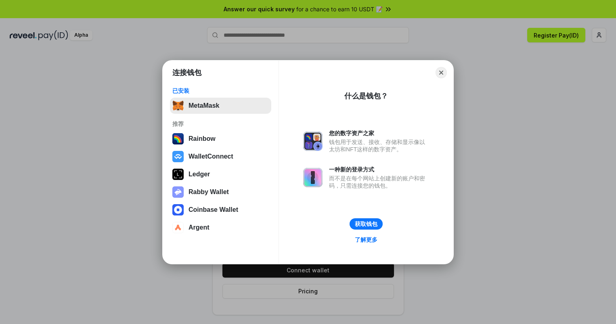  Describe the element at coordinates (220, 192) in the screenshot. I see `button: Rabby Wallet` at that location.